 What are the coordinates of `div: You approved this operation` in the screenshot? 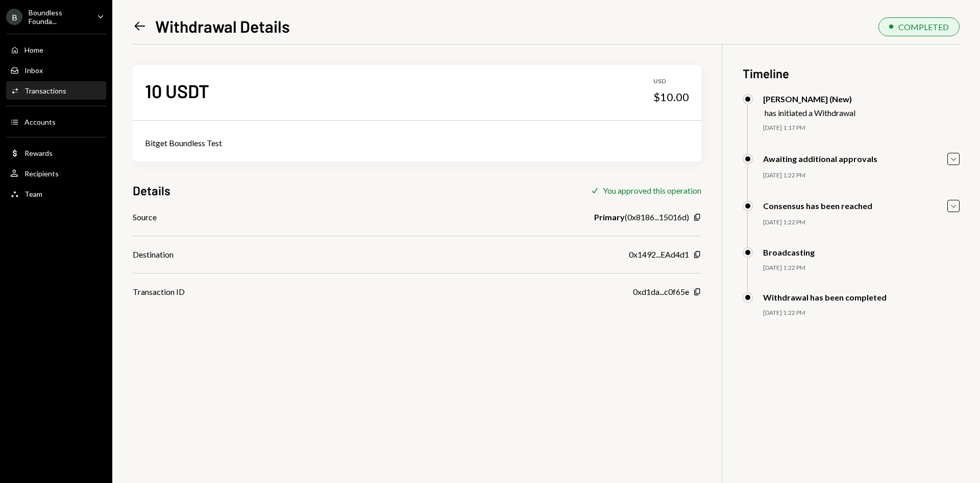 It's located at (652, 190).